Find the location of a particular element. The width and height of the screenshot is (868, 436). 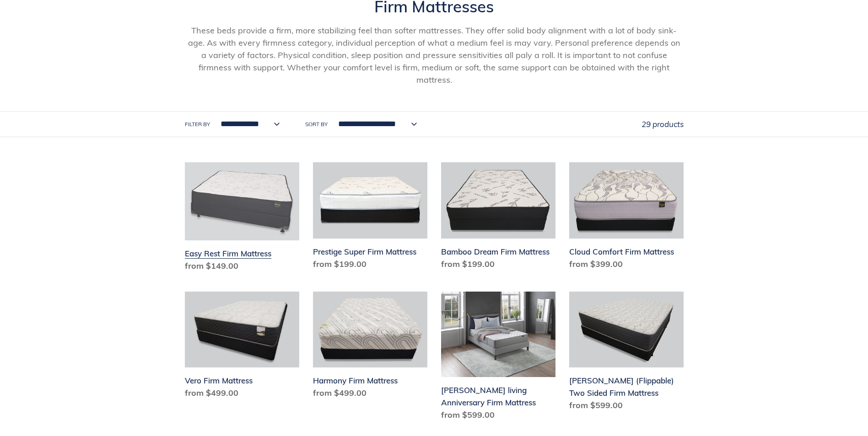

span: 29 products is located at coordinates (662, 124).